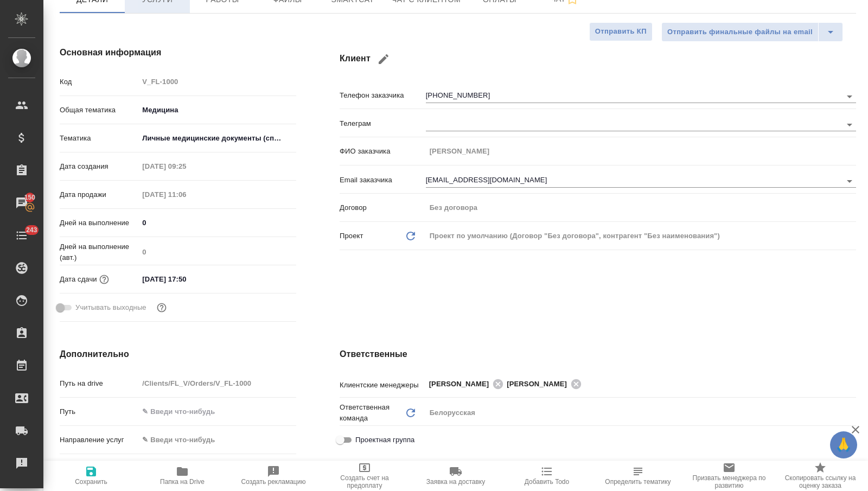  Describe the element at coordinates (162, 308) in the screenshot. I see `button: Выбери, если сб и вс нужно считать рабочими днями для выполнения заказа.` at that location.